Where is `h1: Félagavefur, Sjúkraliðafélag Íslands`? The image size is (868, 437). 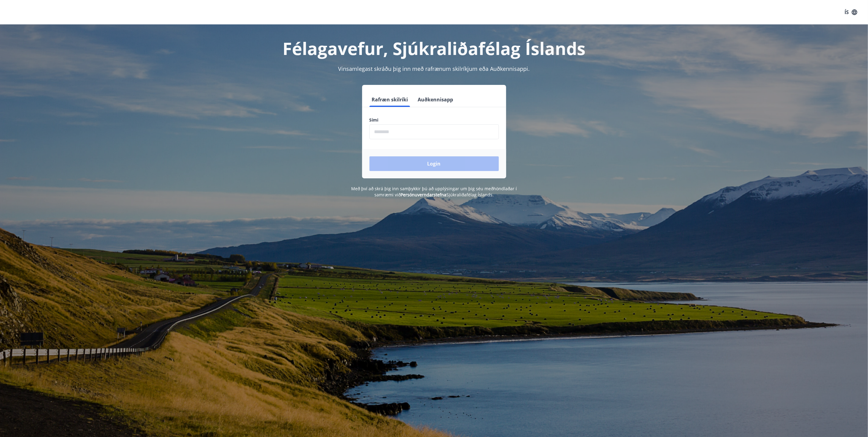
h1: Félagavefur, Sjúkraliðafélag Íslands is located at coordinates (434, 48).